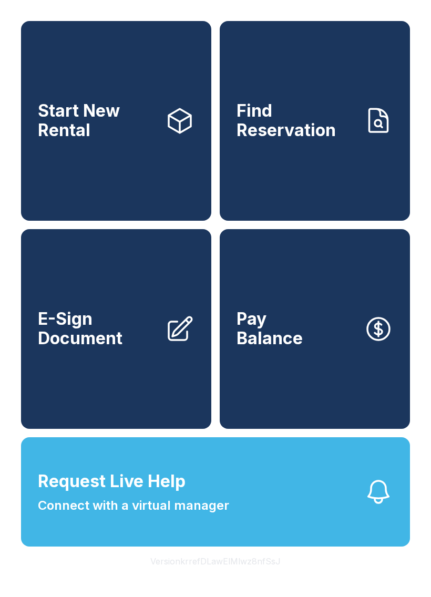 This screenshot has height=597, width=431. What do you see at coordinates (97, 329) in the screenshot?
I see `span: E-Sign Document` at bounding box center [97, 329].